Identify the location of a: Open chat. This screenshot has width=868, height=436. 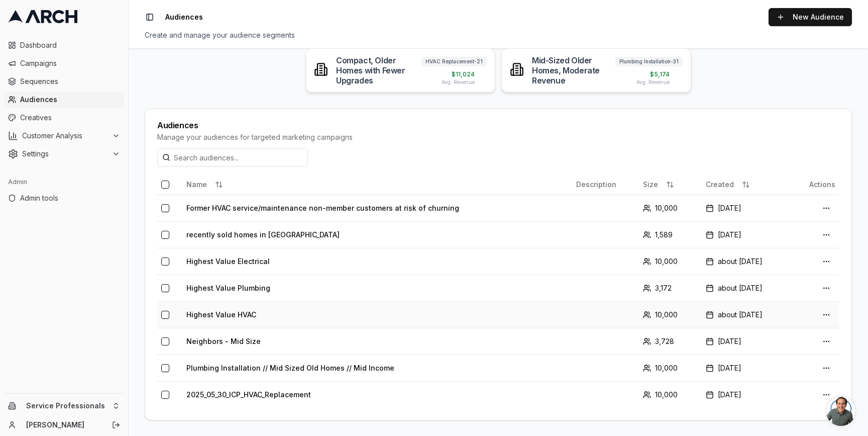
(841, 411).